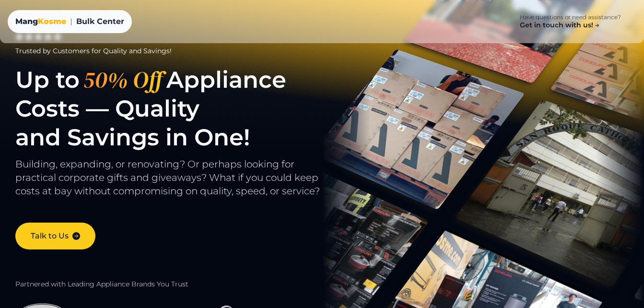  I want to click on a: Talk to Us, so click(55, 236).